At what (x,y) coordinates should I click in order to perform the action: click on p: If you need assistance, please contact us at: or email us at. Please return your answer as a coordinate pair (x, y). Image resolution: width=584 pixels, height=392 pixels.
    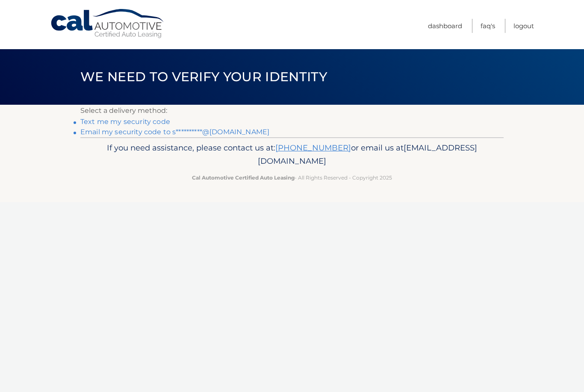
    Looking at the image, I should click on (292, 155).